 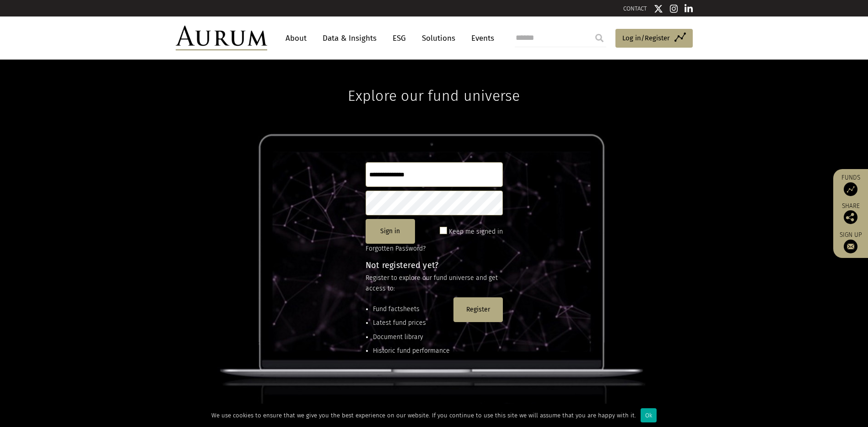 I want to click on a: CONTACT, so click(x=635, y=8).